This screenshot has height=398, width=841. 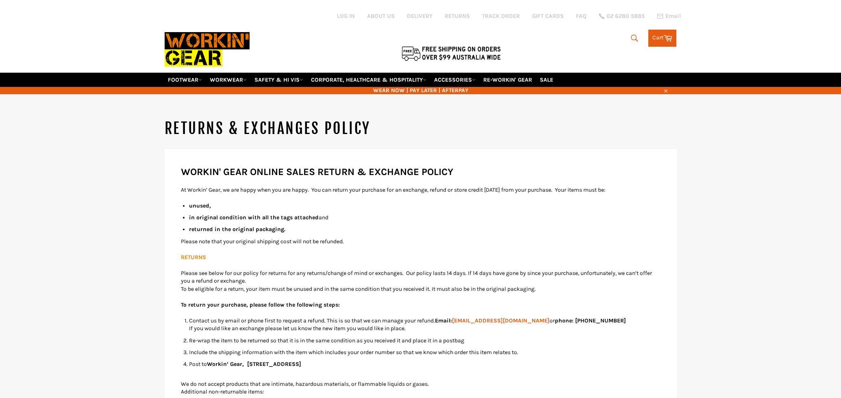 I want to click on strong: unused,, so click(x=200, y=206).